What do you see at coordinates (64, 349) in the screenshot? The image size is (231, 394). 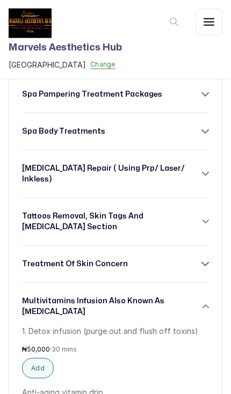 I see `span: 30 mins` at bounding box center [64, 349].